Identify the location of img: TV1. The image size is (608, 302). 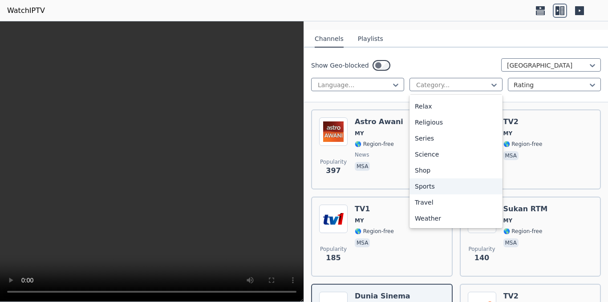
(333, 219).